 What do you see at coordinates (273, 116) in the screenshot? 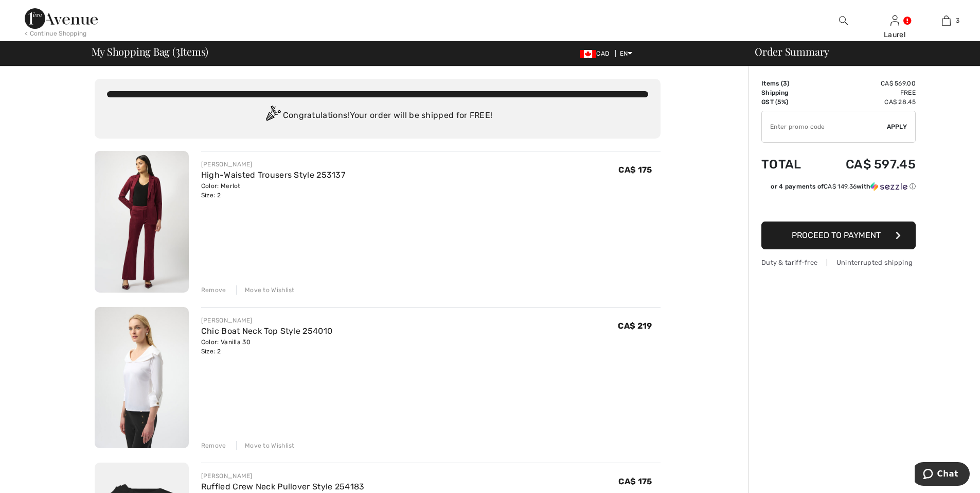
I see `img: Congratulation2.svg` at bounding box center [273, 116].